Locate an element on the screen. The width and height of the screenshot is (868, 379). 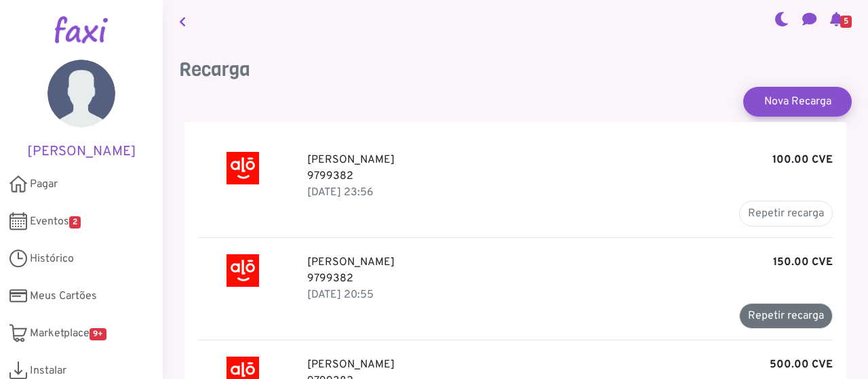
span: Pagar is located at coordinates (43, 185).